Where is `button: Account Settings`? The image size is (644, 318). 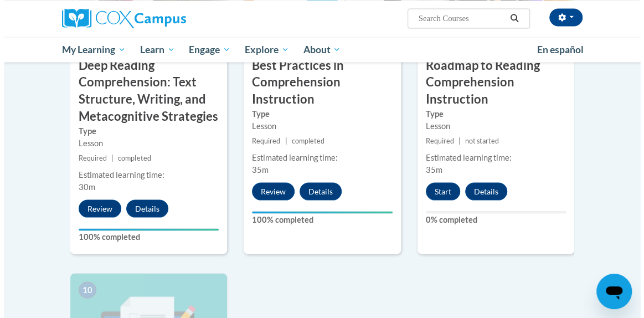
button: Account Settings is located at coordinates (563, 17).